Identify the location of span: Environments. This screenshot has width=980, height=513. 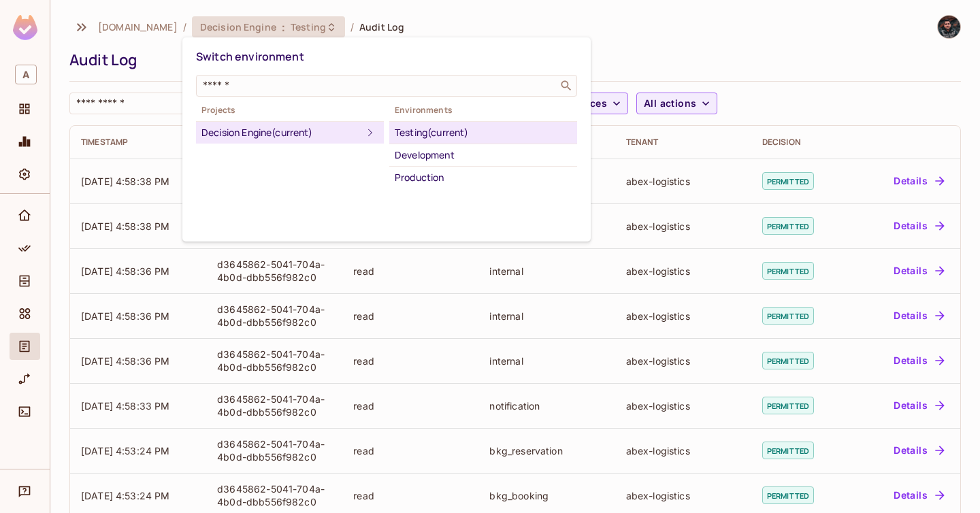
(483, 110).